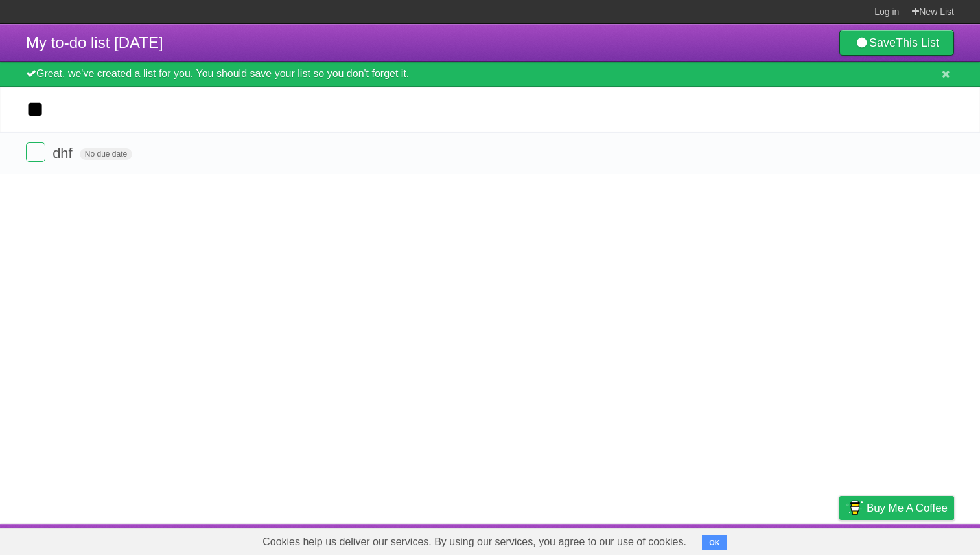 The image size is (980, 555). I want to click on a: Terms, so click(792, 540).